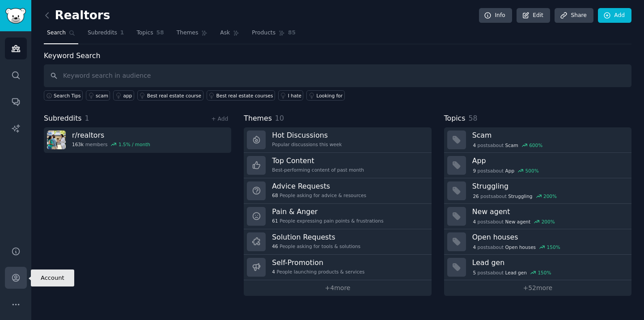 The width and height of the screenshot is (644, 320). What do you see at coordinates (549, 186) in the screenshot?
I see `h3: Struggling` at bounding box center [549, 186].